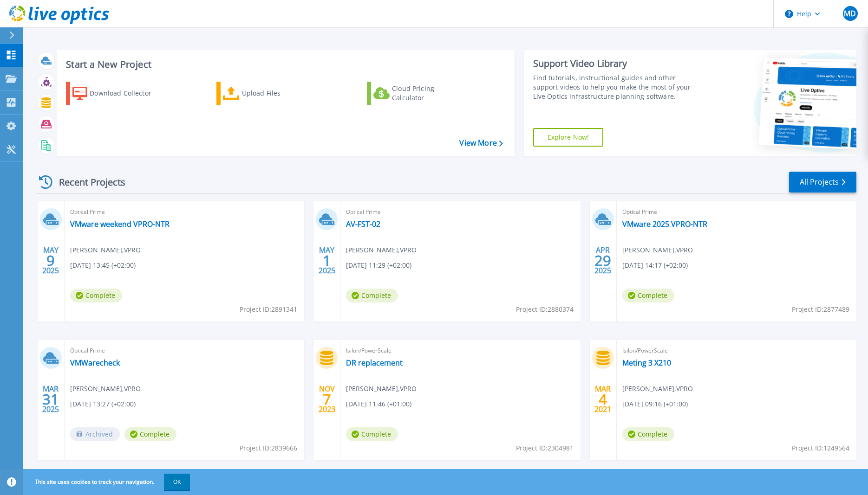 Image resolution: width=868 pixels, height=495 pixels. What do you see at coordinates (95, 434) in the screenshot?
I see `span: Archived` at bounding box center [95, 434].